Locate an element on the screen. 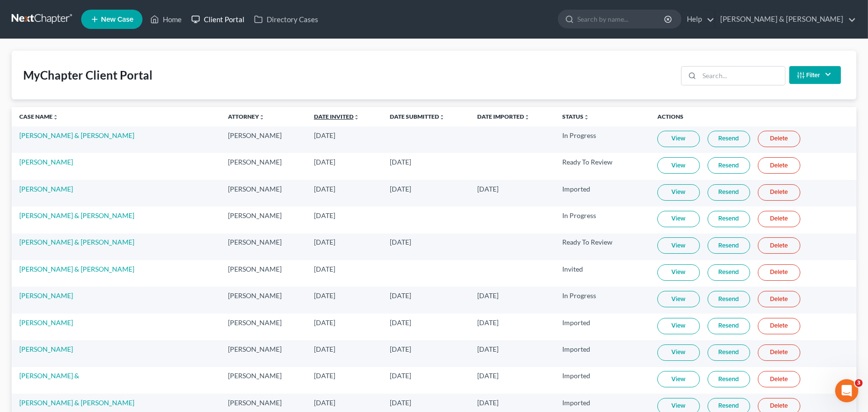 The image size is (868, 412). div: MyChapter Client Portal is located at coordinates (88, 76).